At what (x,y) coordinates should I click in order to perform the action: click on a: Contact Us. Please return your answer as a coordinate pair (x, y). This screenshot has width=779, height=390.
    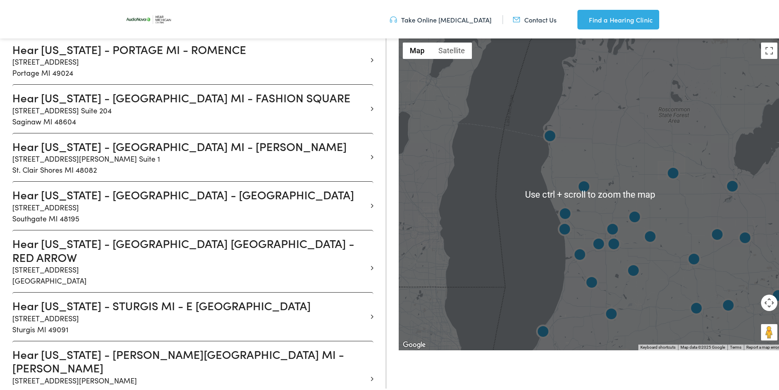
    Looking at the image, I should click on (534, 18).